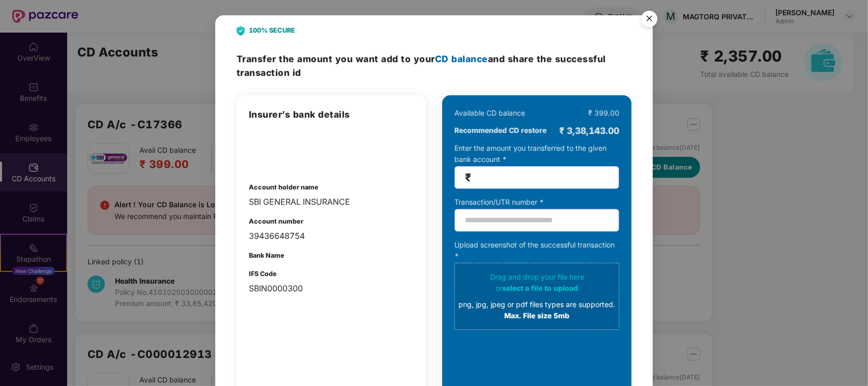  What do you see at coordinates (266, 255) in the screenshot?
I see `b: Bank Name` at bounding box center [266, 255].